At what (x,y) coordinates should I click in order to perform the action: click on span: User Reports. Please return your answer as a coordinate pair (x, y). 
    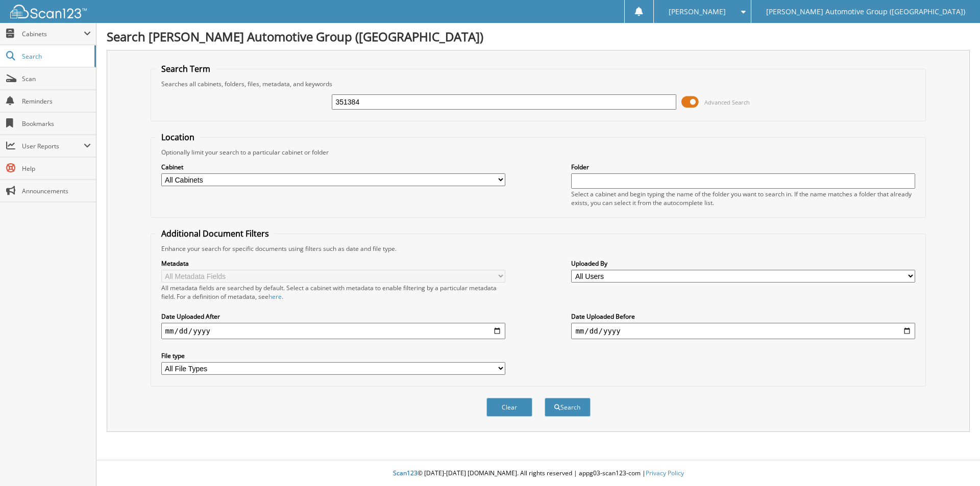
    Looking at the image, I should click on (52, 146).